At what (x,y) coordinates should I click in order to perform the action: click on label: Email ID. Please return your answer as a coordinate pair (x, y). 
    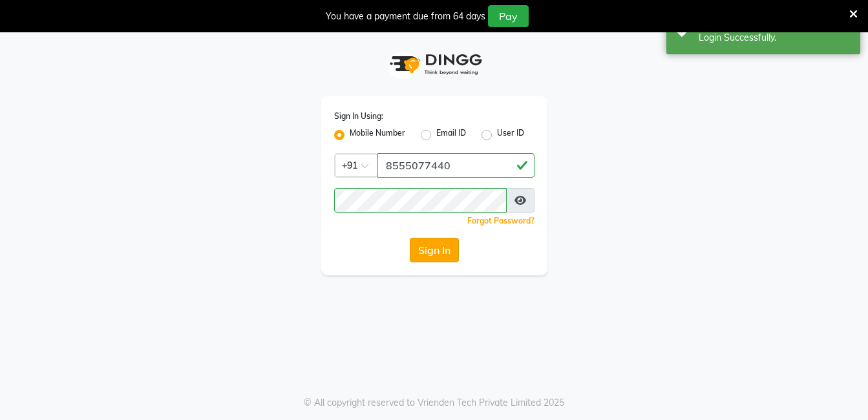
    Looking at the image, I should click on (451, 135).